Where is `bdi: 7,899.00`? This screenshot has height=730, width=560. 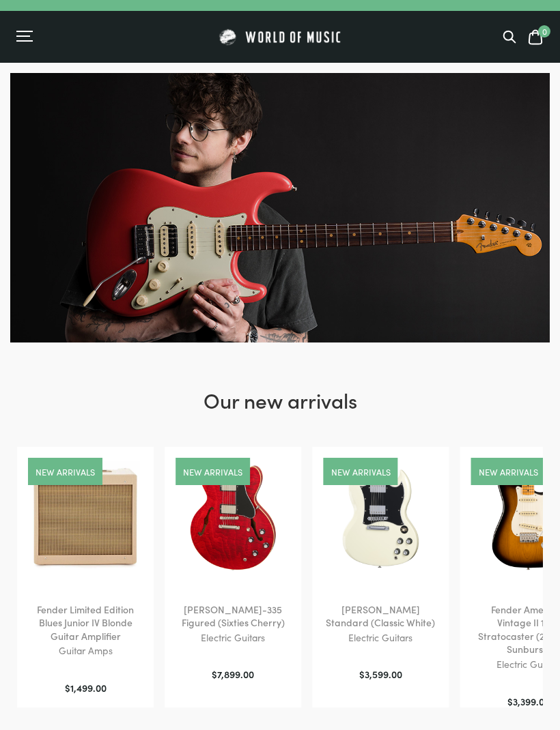
bdi: 7,899.00 is located at coordinates (233, 674).